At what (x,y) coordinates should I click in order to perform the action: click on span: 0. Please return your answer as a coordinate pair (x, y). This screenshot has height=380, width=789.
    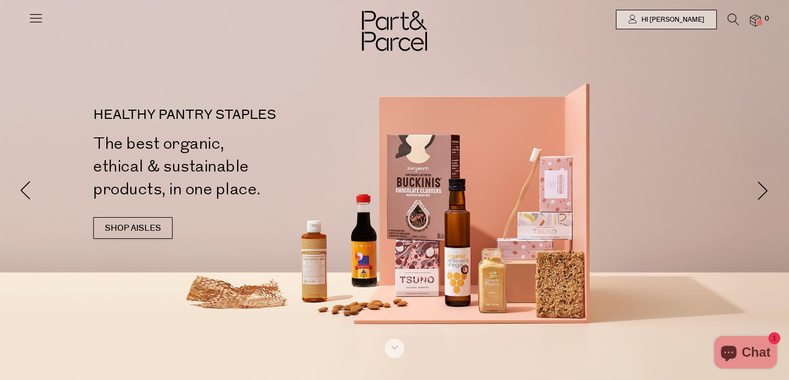
    Looking at the image, I should click on (766, 19).